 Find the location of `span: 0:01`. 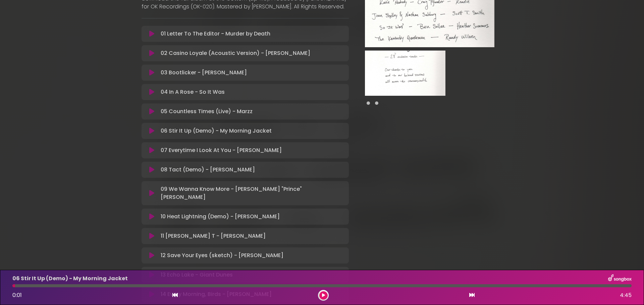

span: 0:01 is located at coordinates (17, 295).